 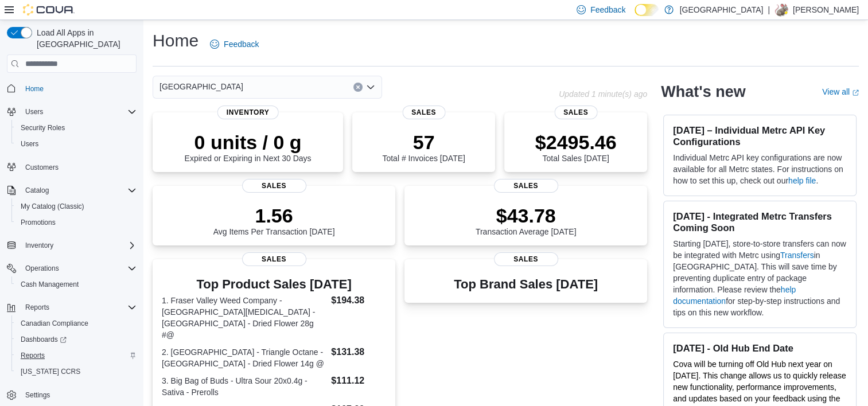 I want to click on button: Canadian Compliance, so click(x=76, y=323).